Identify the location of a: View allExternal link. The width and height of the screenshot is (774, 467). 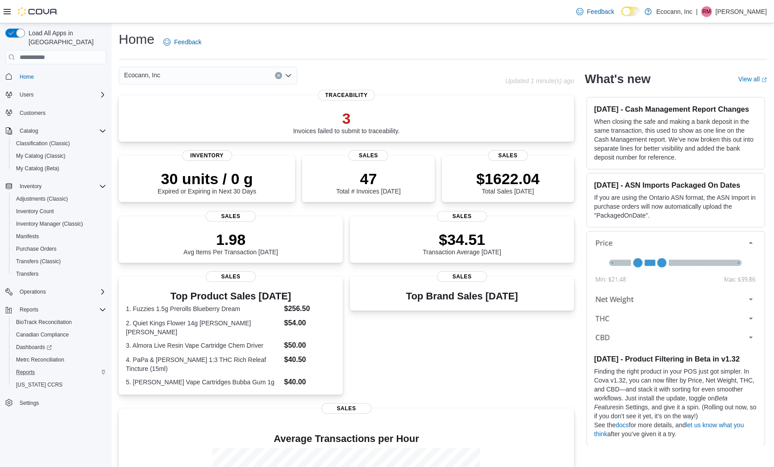
(753, 79).